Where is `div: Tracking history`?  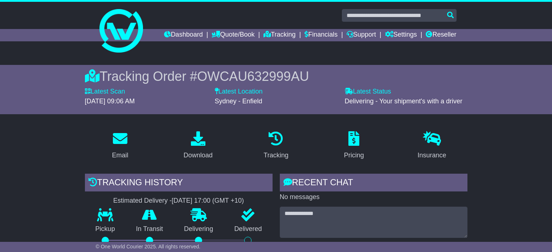
div: Tracking history is located at coordinates (179, 184).